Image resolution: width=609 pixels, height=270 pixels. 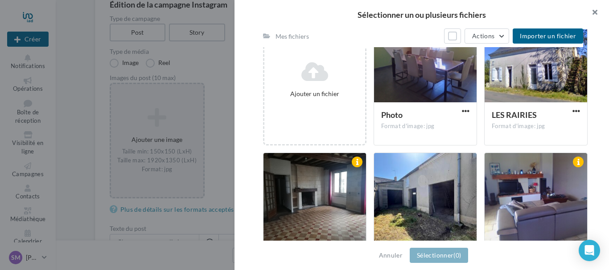 I want to click on span: LES RAIRIES, so click(x=514, y=115).